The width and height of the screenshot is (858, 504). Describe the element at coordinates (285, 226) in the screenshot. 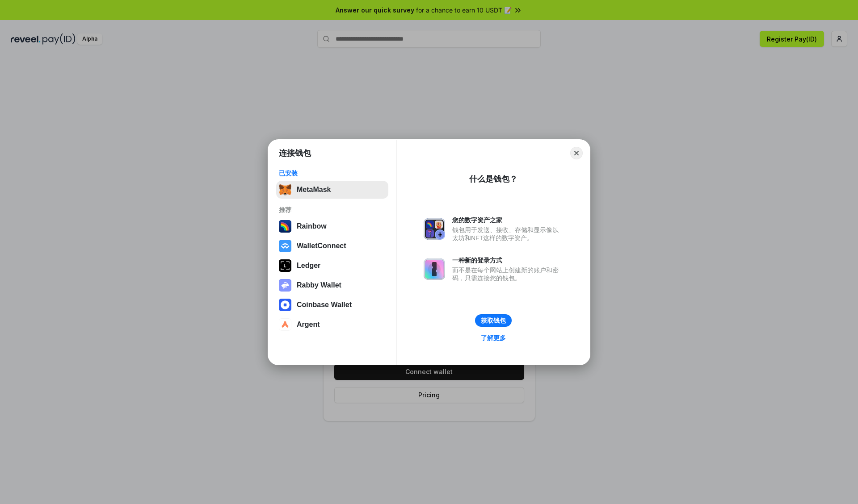

I see `img: svg+xml,%3Csvg%20width%3D%22120%22%20height%3D%22120%22%20viewBox%3D%220%200%20120%20120%22%20fil...` at that location.